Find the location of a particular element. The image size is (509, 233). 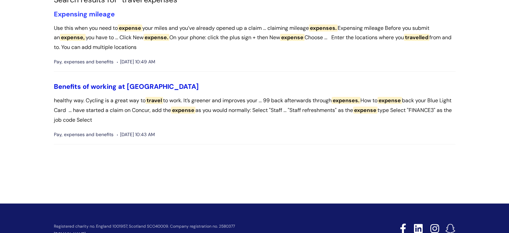

span: travel is located at coordinates (154, 100).